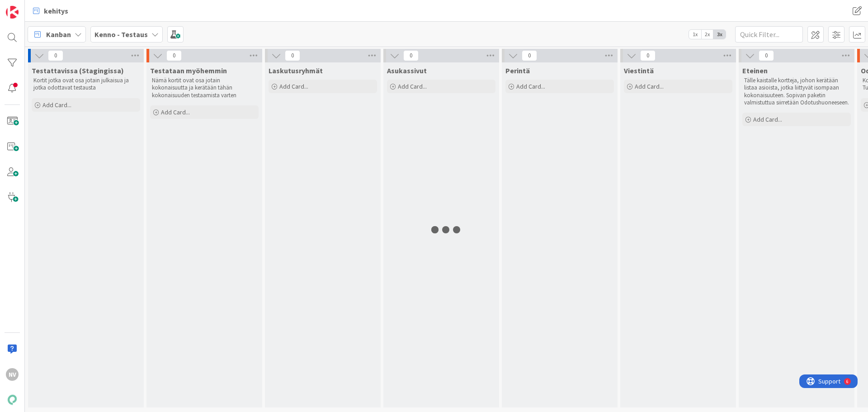 The width and height of the screenshot is (868, 412). Describe the element at coordinates (188, 70) in the screenshot. I see `span: Testataan myöhemmin` at that location.